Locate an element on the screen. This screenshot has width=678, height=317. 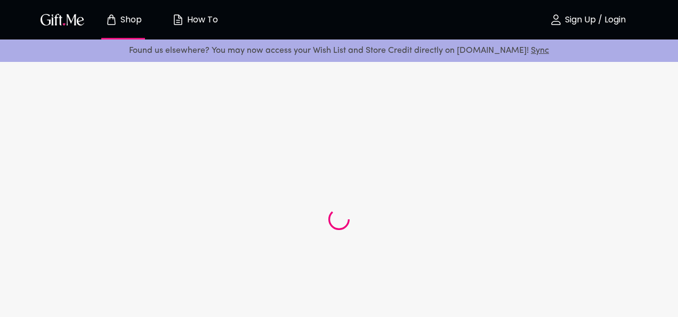
img: GiftMe Logo is located at coordinates (62, 19).